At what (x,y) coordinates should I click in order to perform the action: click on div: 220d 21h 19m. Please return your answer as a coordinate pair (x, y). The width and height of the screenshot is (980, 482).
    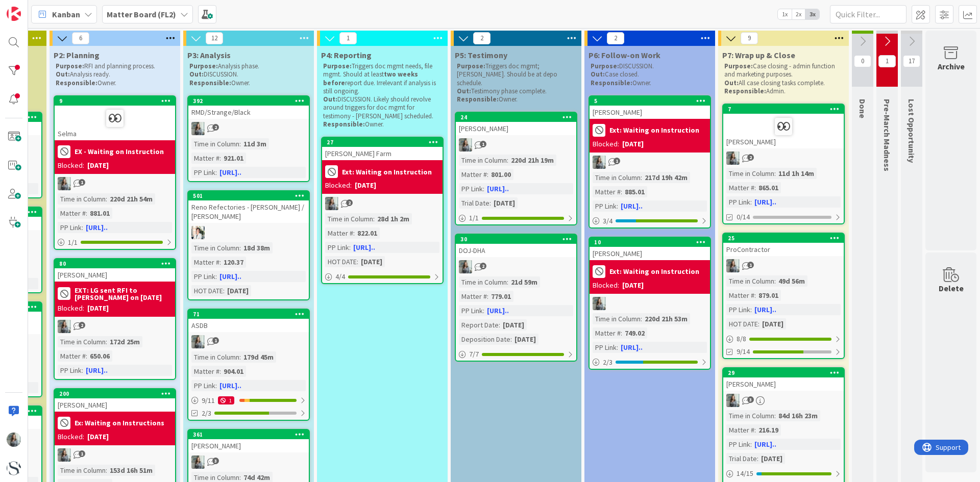
    Looking at the image, I should click on (532, 160).